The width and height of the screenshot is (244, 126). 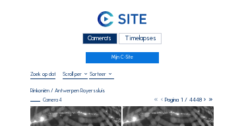 What do you see at coordinates (67, 90) in the screenshot?
I see `div: Rinkoniën / Antwerpen Royerssluis` at bounding box center [67, 90].